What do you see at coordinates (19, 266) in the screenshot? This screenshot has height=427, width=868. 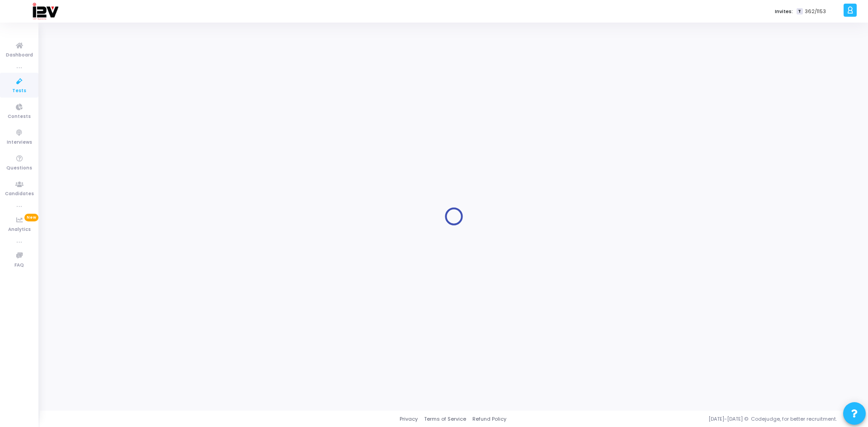 I see `span: FAQ` at bounding box center [19, 266].